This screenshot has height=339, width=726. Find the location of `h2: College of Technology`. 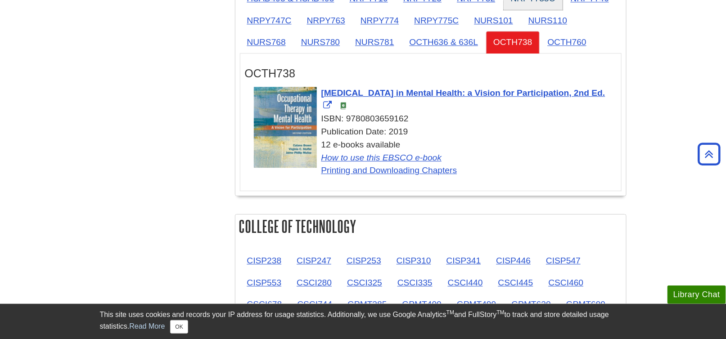

h2: College of Technology is located at coordinates (431, 226).